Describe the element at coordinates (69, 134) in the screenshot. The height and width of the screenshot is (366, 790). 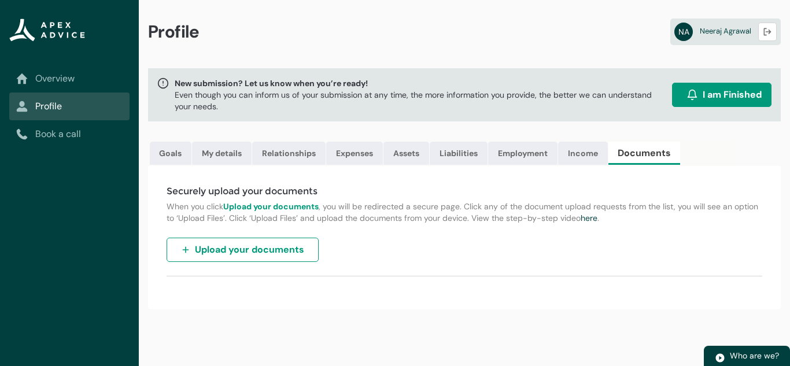
I see `a: Book a call` at that location.